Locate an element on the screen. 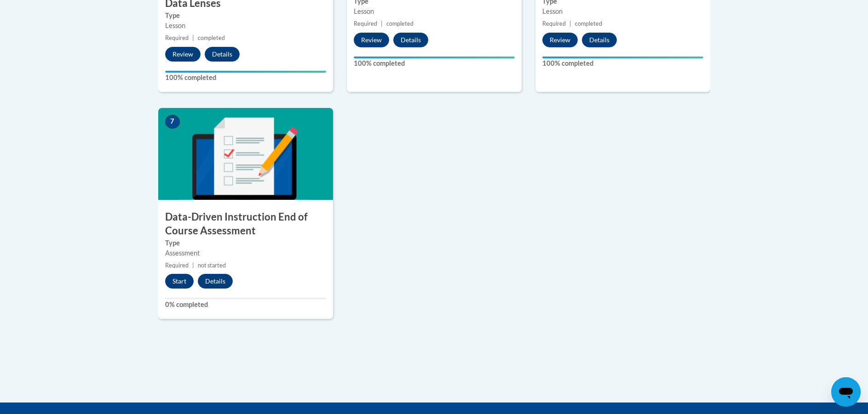  div: Assessment is located at coordinates (245, 254).